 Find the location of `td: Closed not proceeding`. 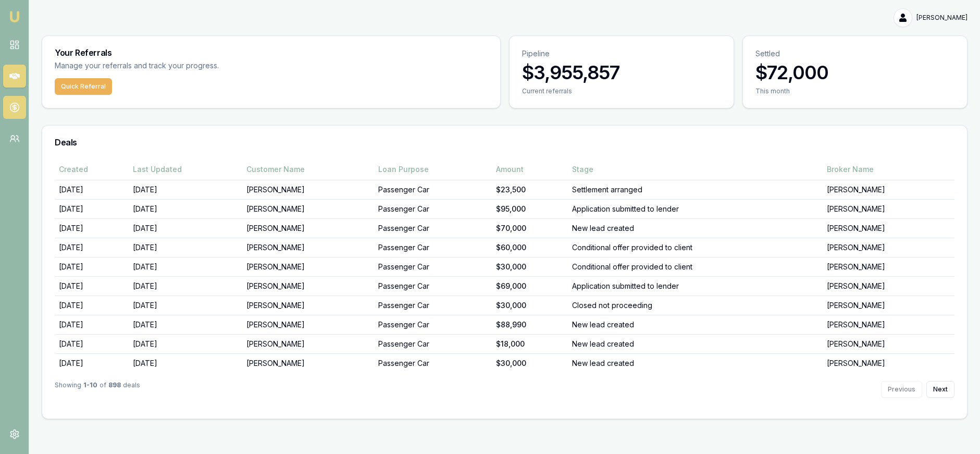

td: Closed not proceeding is located at coordinates (695, 305).